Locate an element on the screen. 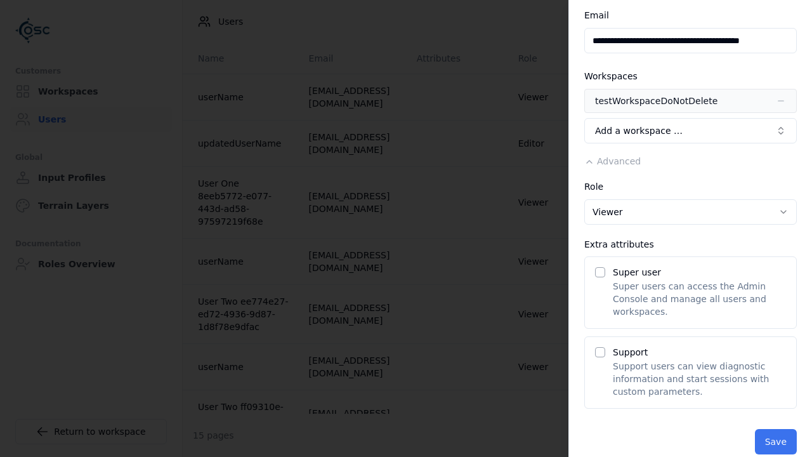  label: Email is located at coordinates (596, 15).